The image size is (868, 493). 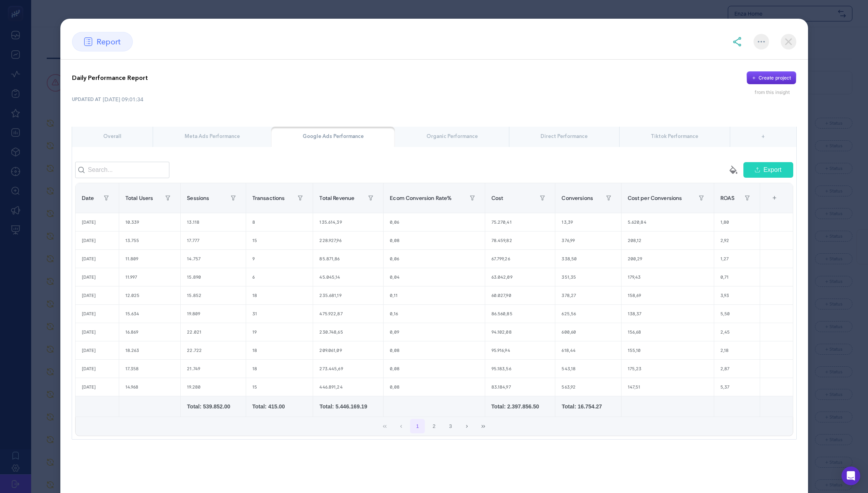 What do you see at coordinates (789, 42) in the screenshot?
I see `img: close-dialog` at bounding box center [789, 42].